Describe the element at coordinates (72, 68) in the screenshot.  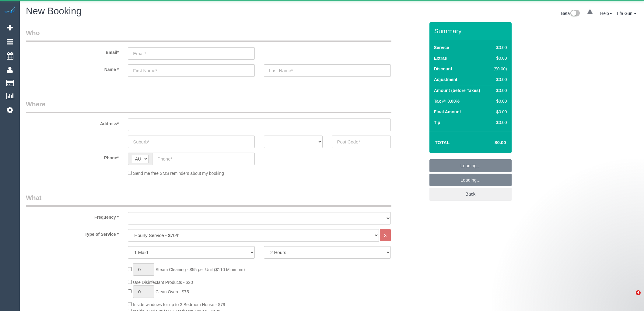
I see `label: Name *` at that location.